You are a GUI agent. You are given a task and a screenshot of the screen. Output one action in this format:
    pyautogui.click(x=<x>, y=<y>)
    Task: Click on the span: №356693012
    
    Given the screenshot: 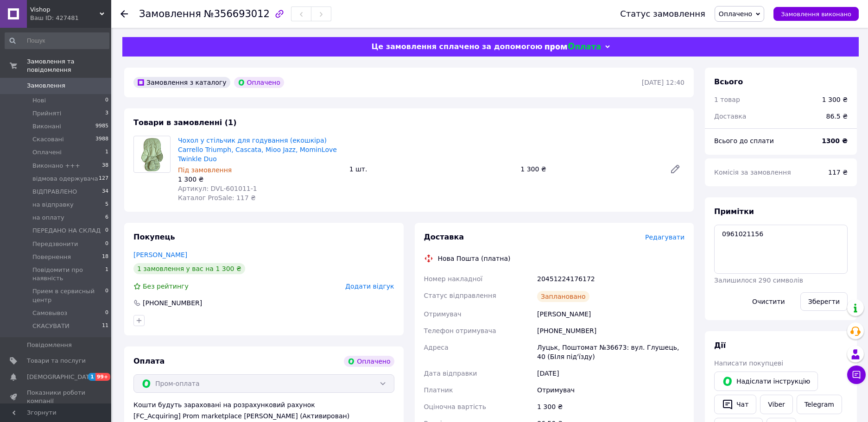 What is the action you would take?
    pyautogui.click(x=237, y=14)
    